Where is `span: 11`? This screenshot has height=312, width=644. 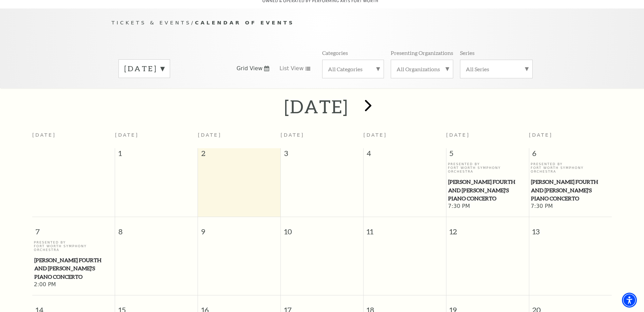 span: 11 is located at coordinates (404, 228).